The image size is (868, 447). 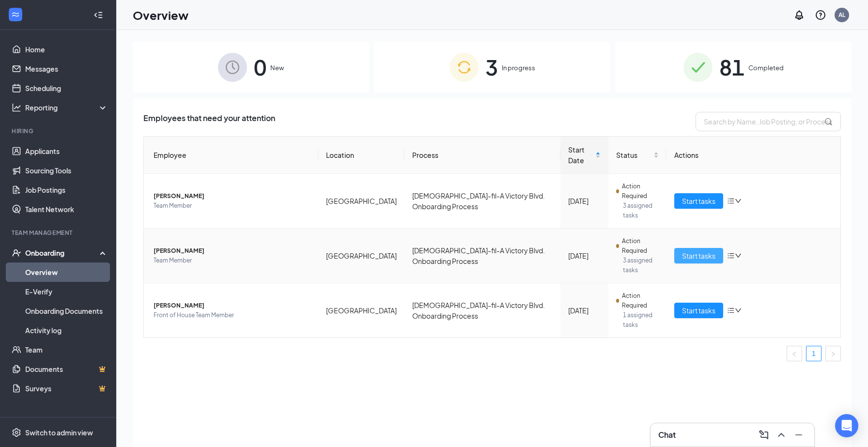 What do you see at coordinates (483, 155) in the screenshot?
I see `th: Process` at bounding box center [483, 155].